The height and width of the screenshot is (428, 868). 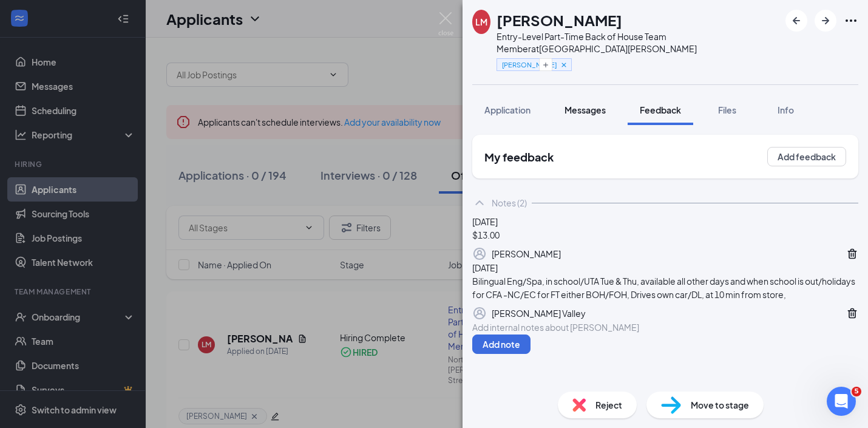 I want to click on div: LM, so click(x=481, y=22).